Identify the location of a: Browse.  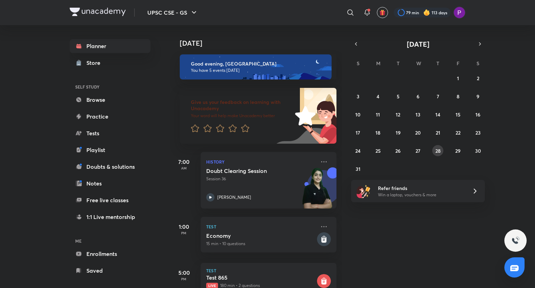
(110, 100).